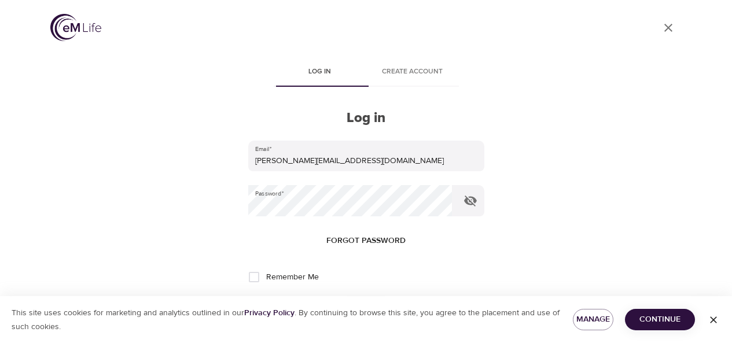  Describe the element at coordinates (366, 73) in the screenshot. I see `div: disabled tabs example` at that location.